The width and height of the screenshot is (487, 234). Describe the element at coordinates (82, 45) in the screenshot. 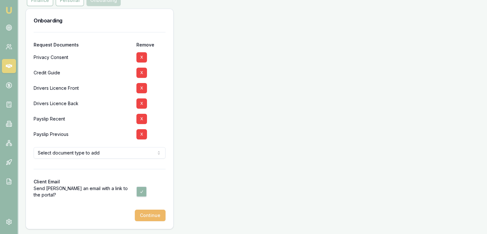

I see `div: Request Documents` at that location.